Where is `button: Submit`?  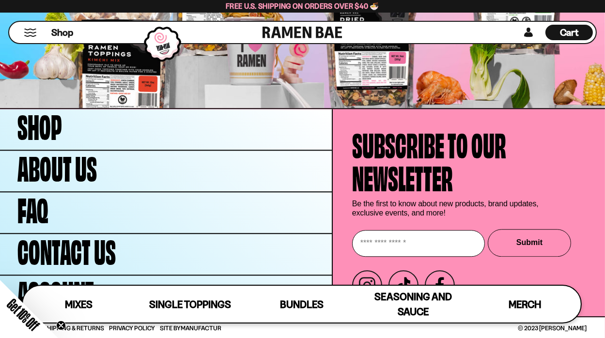 button: Submit is located at coordinates (530, 243).